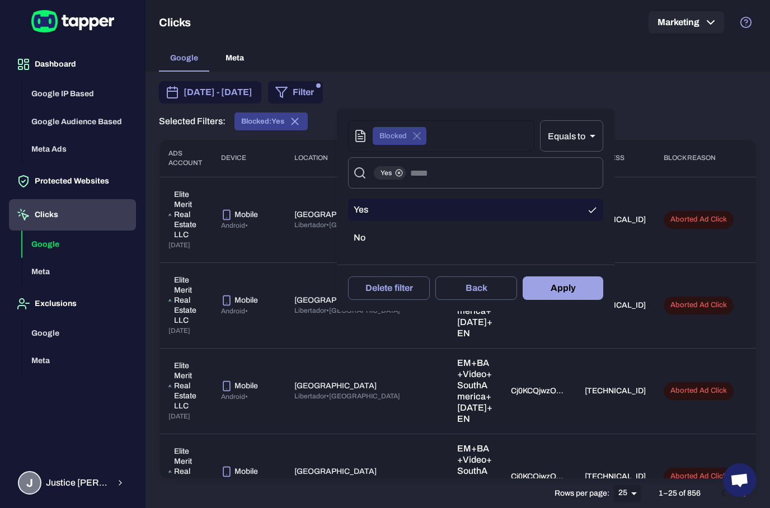 The height and width of the screenshot is (508, 770). What do you see at coordinates (403, 288) in the screenshot?
I see `span: filter` at bounding box center [403, 288].